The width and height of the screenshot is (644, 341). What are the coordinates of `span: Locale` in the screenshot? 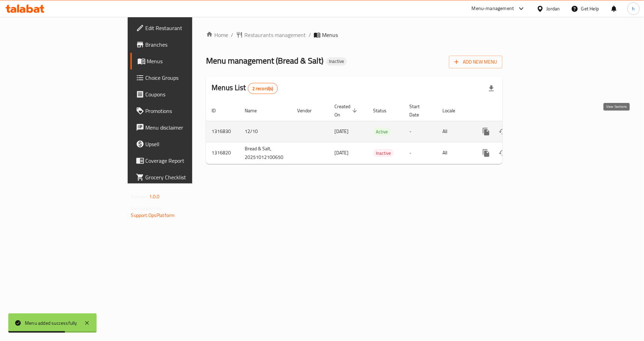 It's located at (453, 110).